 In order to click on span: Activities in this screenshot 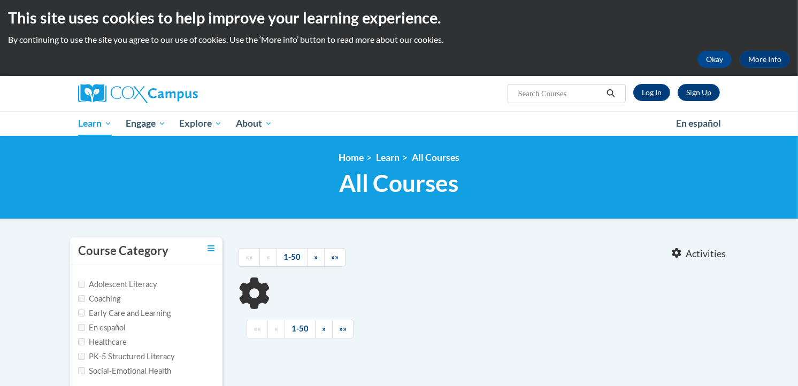, I will do `click(706, 254)`.